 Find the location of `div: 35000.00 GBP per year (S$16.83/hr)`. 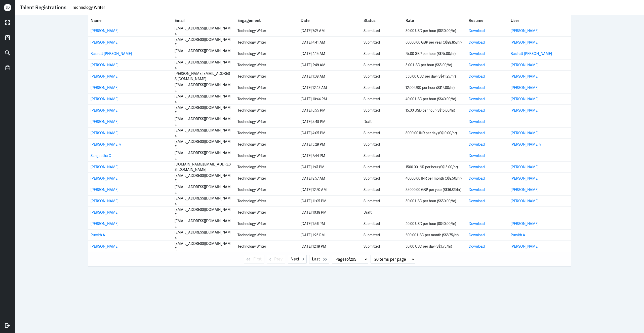

div: 35000.00 GBP per year (S$16.83/hr) is located at coordinates (434, 190).